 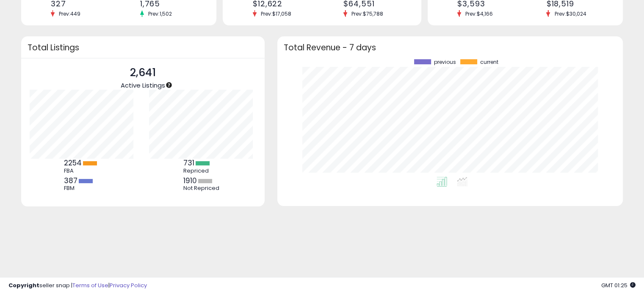 What do you see at coordinates (188, 163) in the screenshot?
I see `b: 731` at bounding box center [188, 163].